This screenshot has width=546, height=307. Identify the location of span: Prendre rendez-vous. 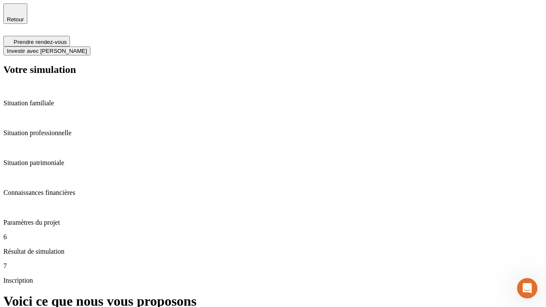
(40, 42).